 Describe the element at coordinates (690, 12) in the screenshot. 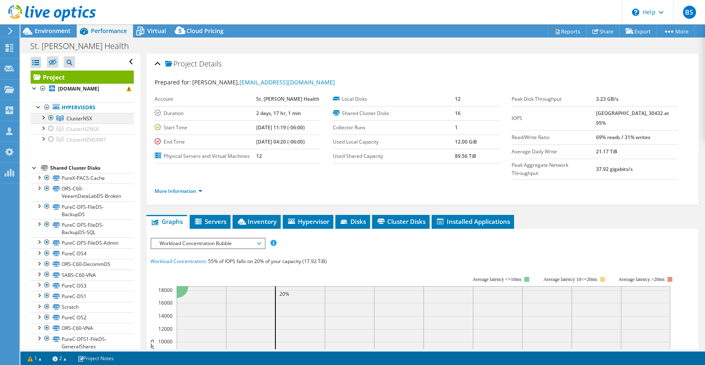

I see `span: BS` at that location.